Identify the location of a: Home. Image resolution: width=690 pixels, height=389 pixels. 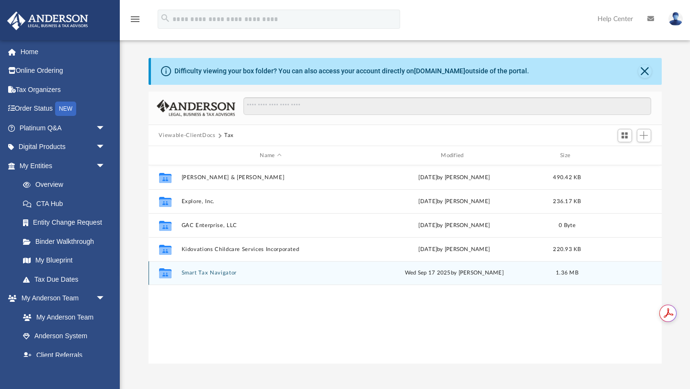
(63, 52).